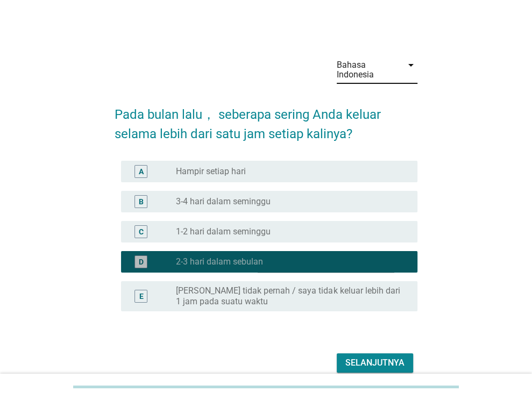 This screenshot has width=532, height=400. Describe the element at coordinates (211, 172) in the screenshot. I see `label: Hampir setiap hari` at that location.